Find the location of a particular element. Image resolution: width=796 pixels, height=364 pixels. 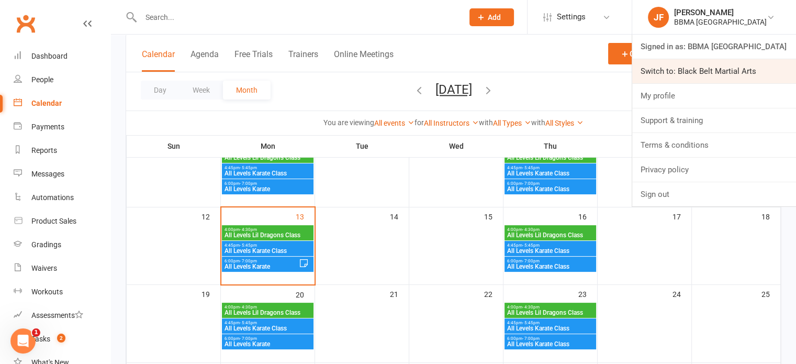

button: Day is located at coordinates (160, 90).